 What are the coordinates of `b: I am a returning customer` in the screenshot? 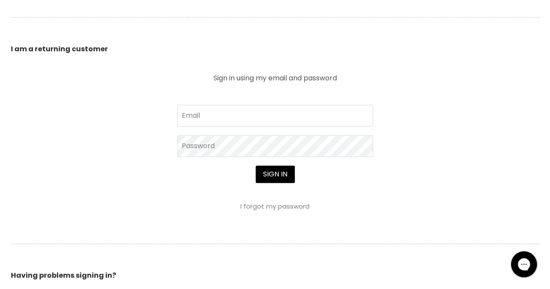 It's located at (59, 49).